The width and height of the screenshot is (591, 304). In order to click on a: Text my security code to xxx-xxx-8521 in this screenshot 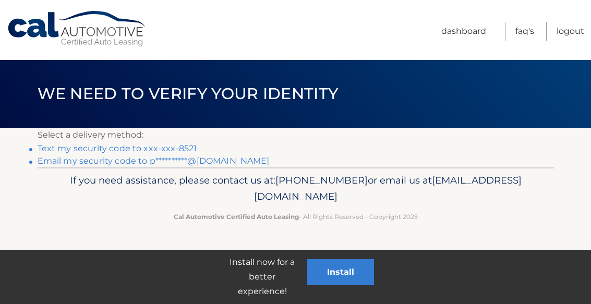, I will do `click(117, 148)`.